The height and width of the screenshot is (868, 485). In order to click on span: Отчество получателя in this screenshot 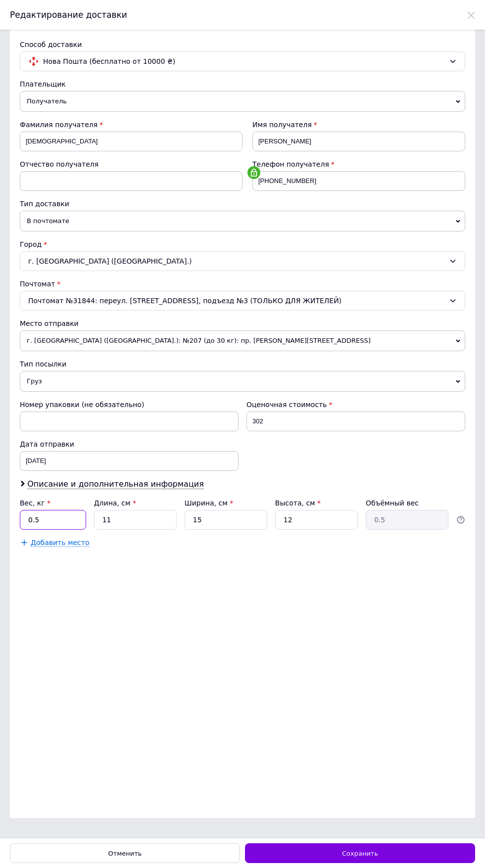, I will do `click(59, 164)`.